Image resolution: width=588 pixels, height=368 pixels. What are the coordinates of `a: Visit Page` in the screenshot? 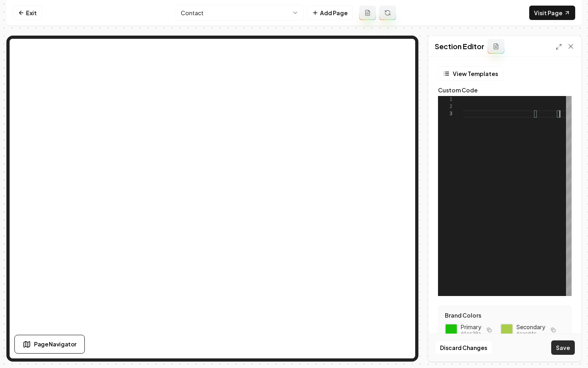 It's located at (552, 13).